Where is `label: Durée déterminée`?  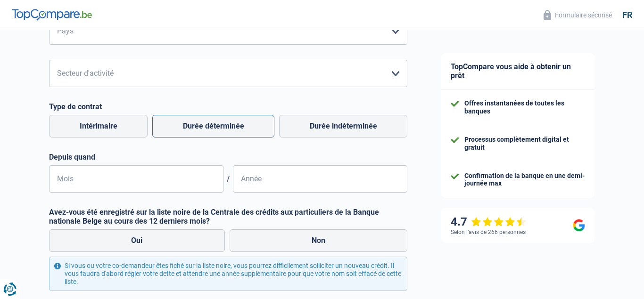
label: Durée déterminée is located at coordinates (213, 126).